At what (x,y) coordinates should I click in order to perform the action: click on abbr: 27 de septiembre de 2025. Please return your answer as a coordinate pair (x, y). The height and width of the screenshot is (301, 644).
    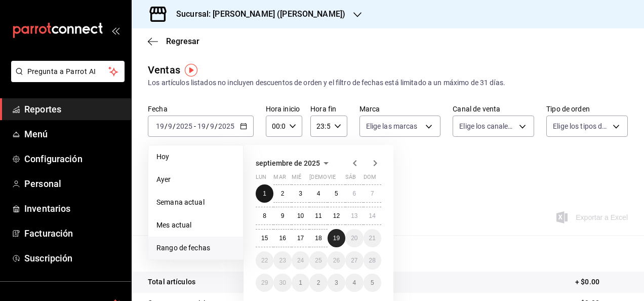
    Looking at the image, I should click on (354, 261).